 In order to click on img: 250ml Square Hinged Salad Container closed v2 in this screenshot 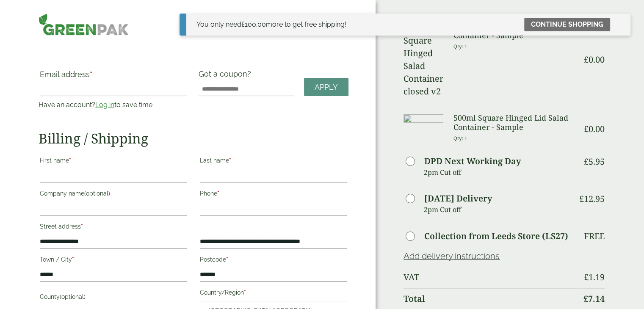, I will do `click(423, 60)`.